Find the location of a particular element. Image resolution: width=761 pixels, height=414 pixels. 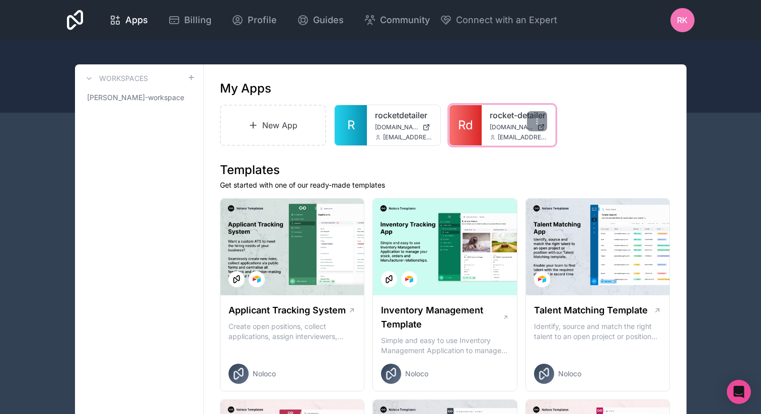

button: Connect with an Expert is located at coordinates (498, 20).